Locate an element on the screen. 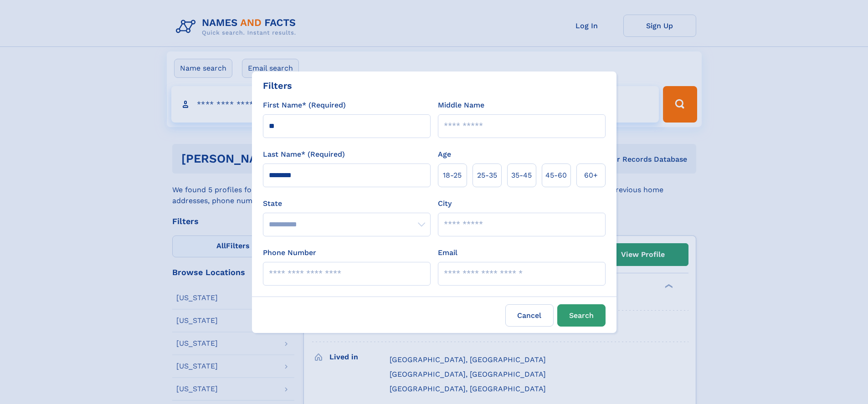 Image resolution: width=868 pixels, height=404 pixels. label: Last Name* (Required) is located at coordinates (304, 154).